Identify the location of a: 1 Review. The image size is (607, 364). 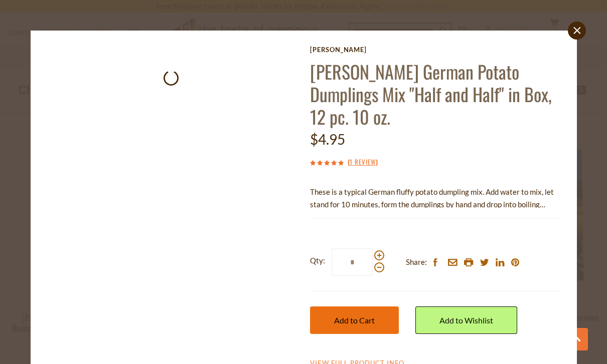
(362, 162).